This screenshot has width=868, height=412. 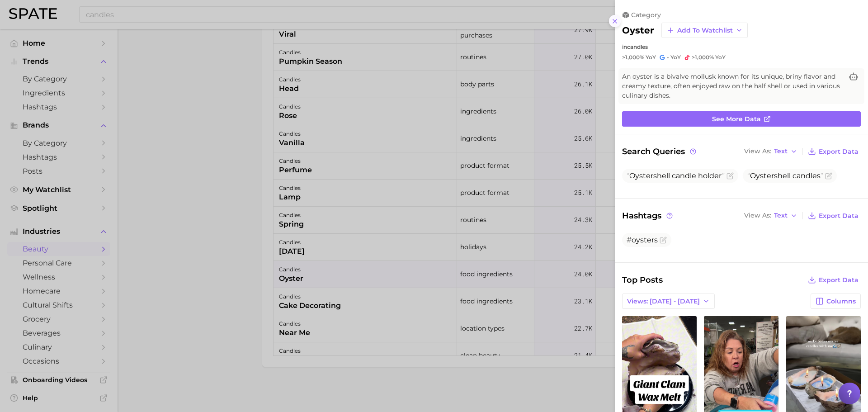 I want to click on span: shell candle holder, so click(x=676, y=176).